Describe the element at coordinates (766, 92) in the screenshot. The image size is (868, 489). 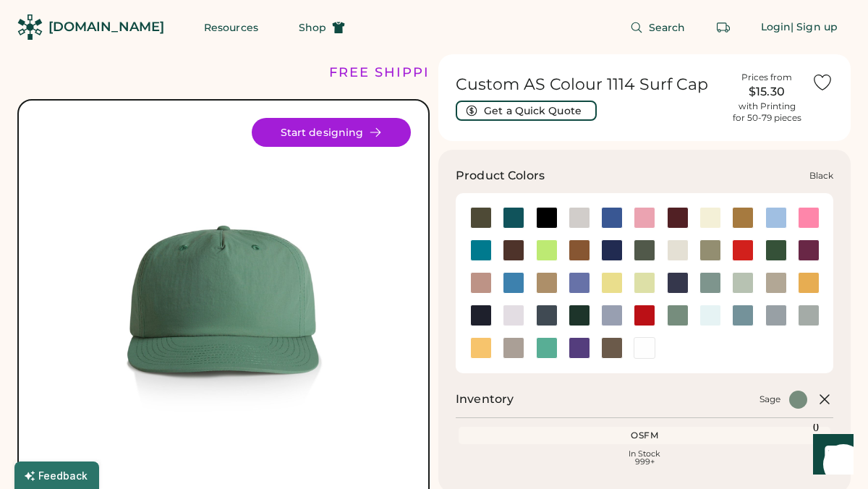
I see `div: $15.30` at that location.